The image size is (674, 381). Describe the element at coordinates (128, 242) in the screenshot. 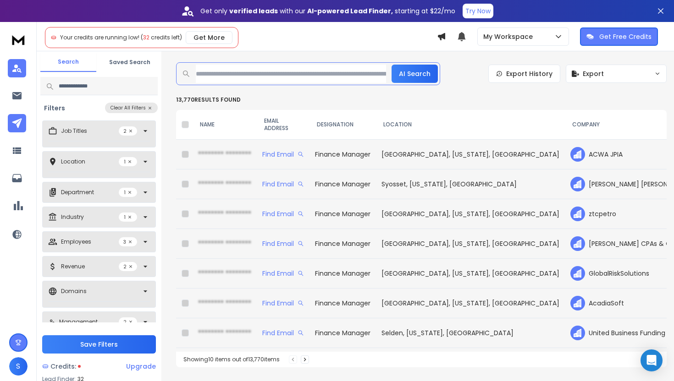

I see `p: 3` at that location.